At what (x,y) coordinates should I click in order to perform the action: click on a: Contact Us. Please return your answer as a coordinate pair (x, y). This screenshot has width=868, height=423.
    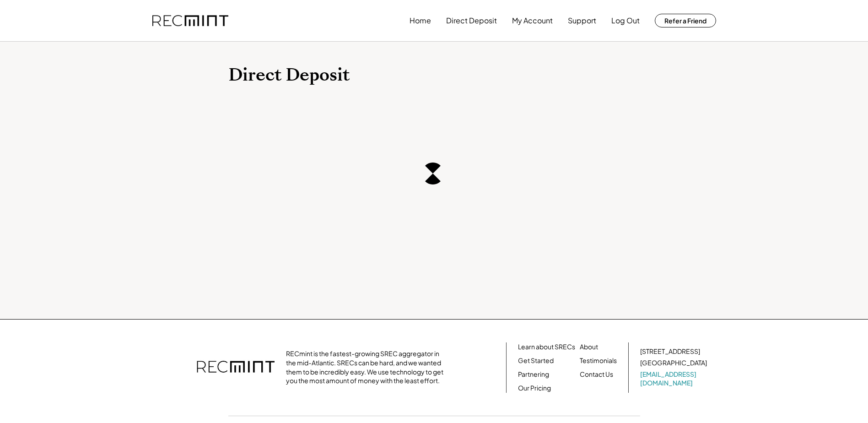
    Looking at the image, I should click on (596, 374).